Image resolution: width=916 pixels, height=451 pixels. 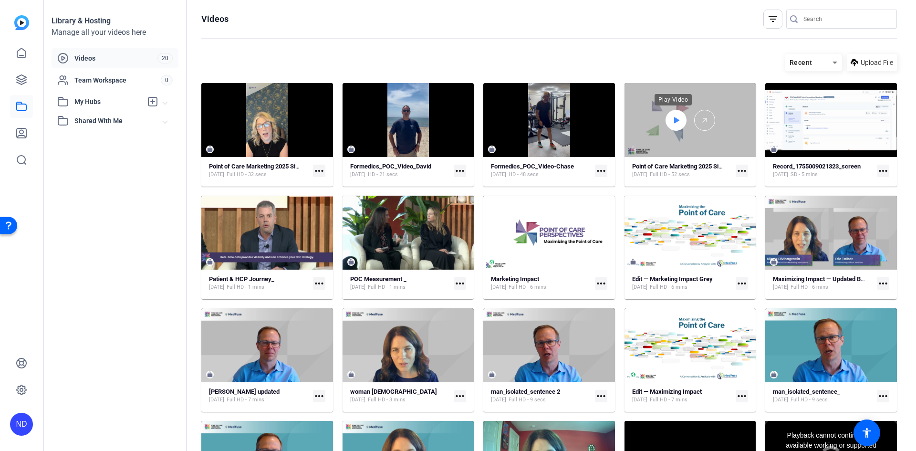 What do you see at coordinates (115, 32) in the screenshot?
I see `div: Manage all your videos here` at bounding box center [115, 32].